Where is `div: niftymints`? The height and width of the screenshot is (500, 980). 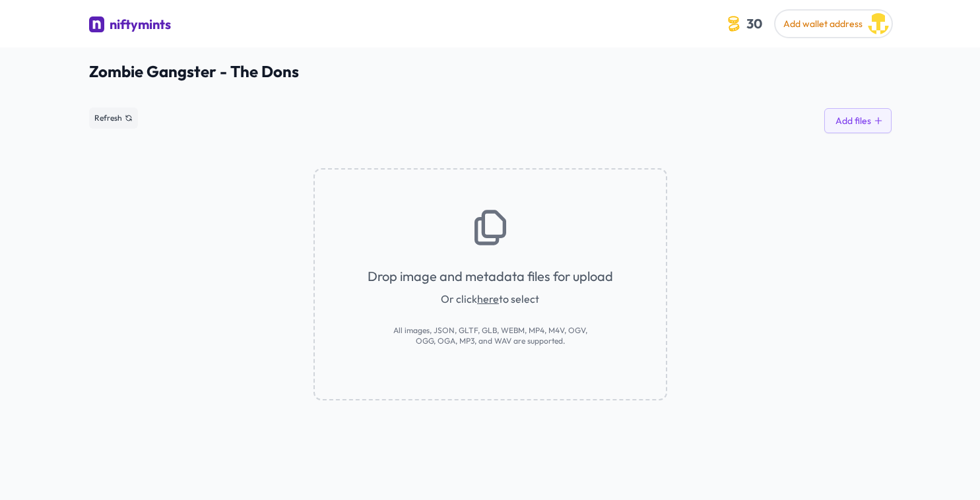
div: niftymints is located at coordinates (140, 24).